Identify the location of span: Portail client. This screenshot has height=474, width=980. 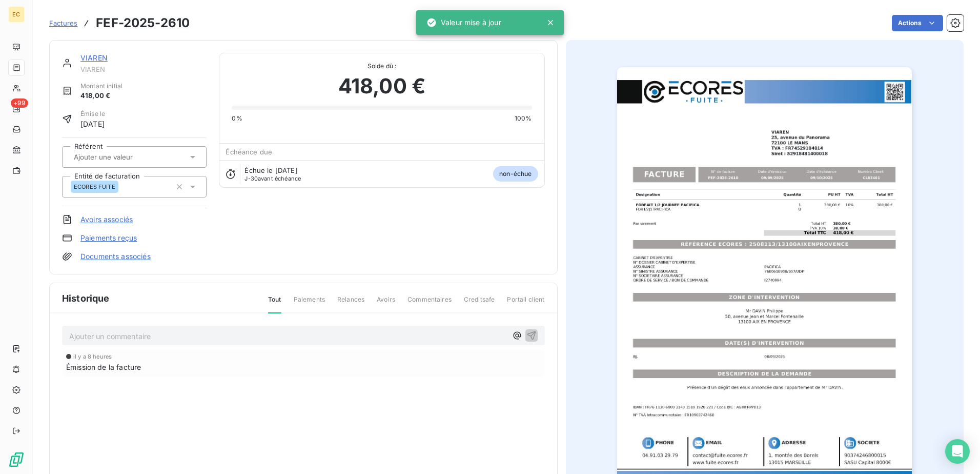
(526, 304).